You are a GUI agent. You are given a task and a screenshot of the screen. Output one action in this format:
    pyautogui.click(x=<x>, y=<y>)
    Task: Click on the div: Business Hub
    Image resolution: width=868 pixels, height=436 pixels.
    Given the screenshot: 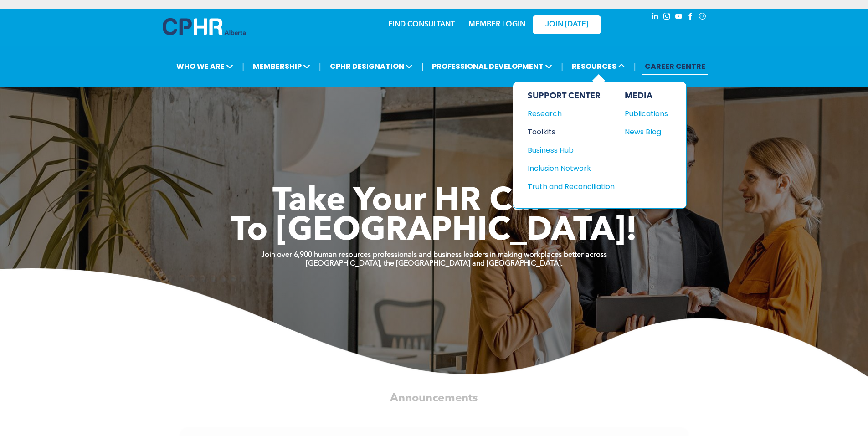 What is the action you would take?
    pyautogui.click(x=567, y=150)
    